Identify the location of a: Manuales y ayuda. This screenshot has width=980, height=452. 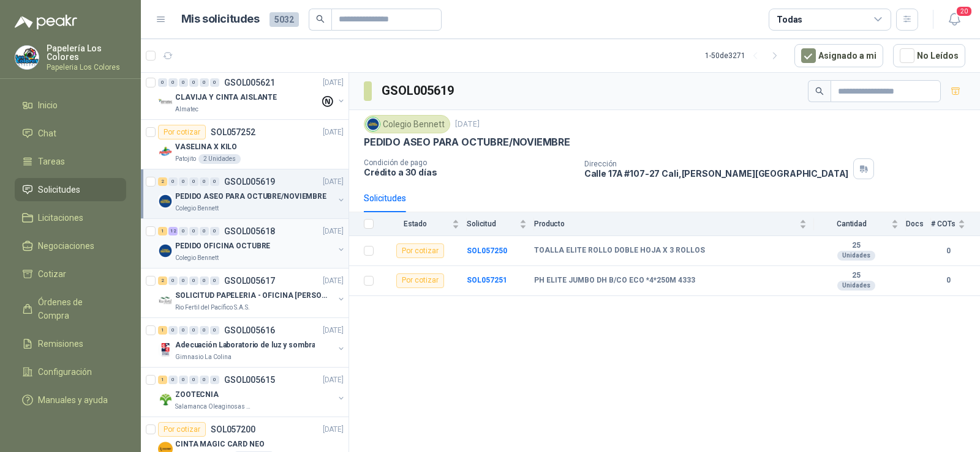
(70, 400).